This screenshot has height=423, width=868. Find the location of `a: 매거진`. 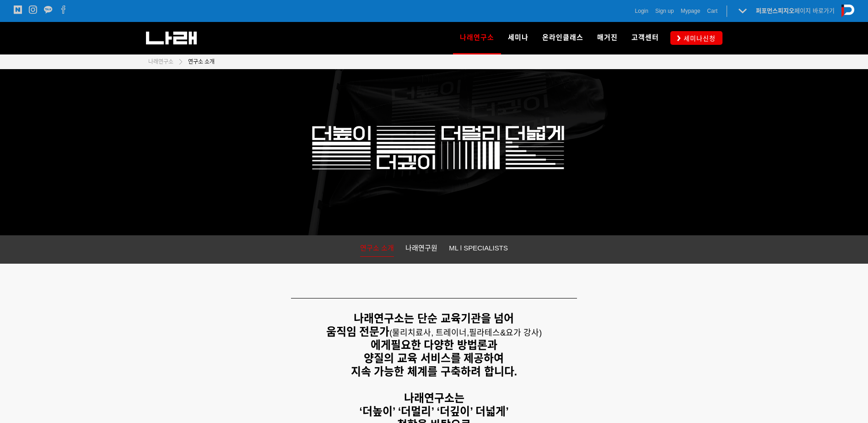

a: 매거진 is located at coordinates (608, 38).